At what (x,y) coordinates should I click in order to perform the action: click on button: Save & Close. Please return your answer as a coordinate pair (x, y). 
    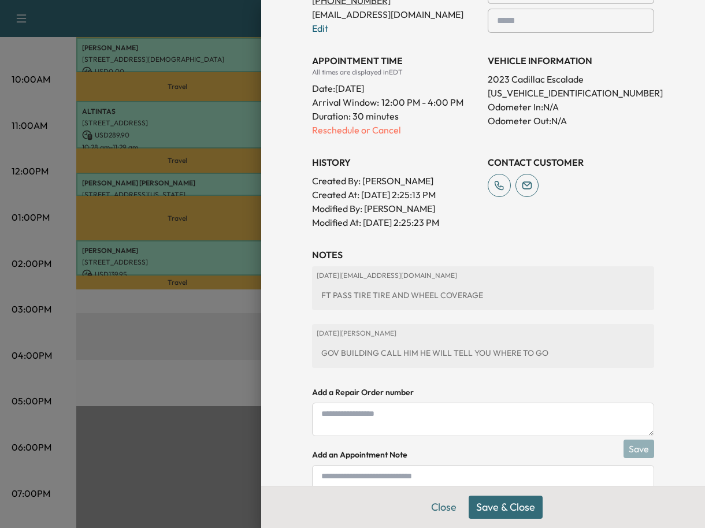
    Looking at the image, I should click on (505, 507).